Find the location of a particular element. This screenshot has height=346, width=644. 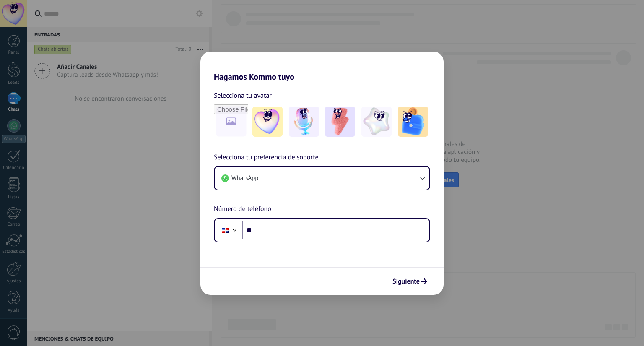

span: WhatsApp is located at coordinates (245, 178).